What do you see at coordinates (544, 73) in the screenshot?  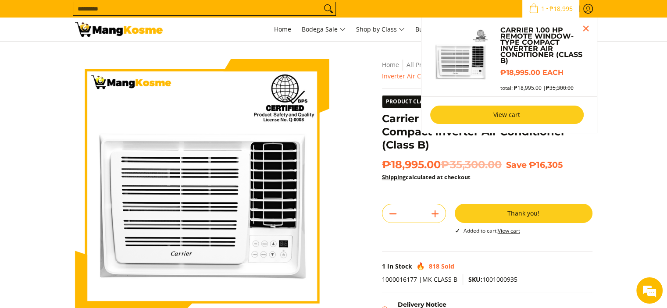 I see `h6: ₱18,995.00 each` at bounding box center [544, 73].